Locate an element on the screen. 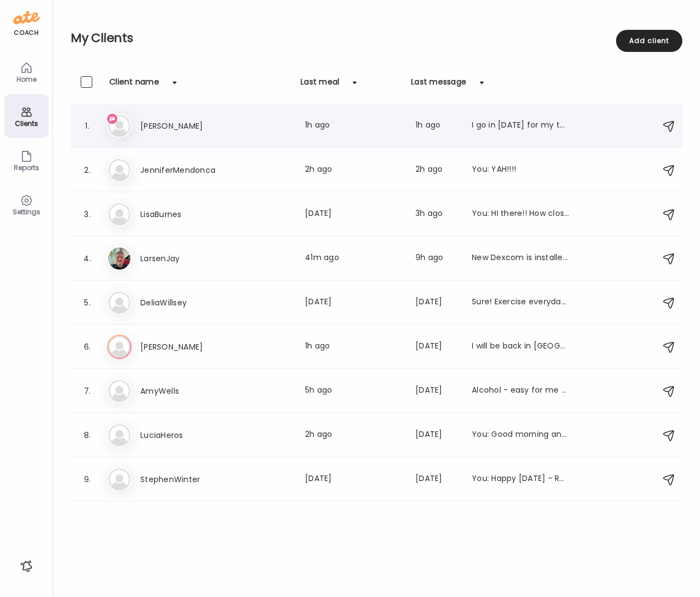 This screenshot has width=700, height=597. div: Reports is located at coordinates (27, 168).